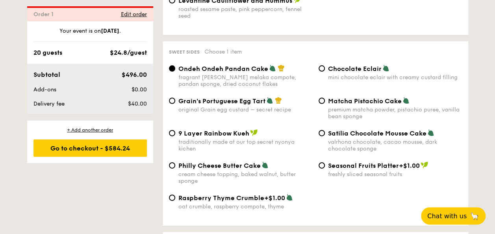  What do you see at coordinates (245, 145) in the screenshot?
I see `div: traditionally made at our top secret nyonya kichen` at bounding box center [245, 145].